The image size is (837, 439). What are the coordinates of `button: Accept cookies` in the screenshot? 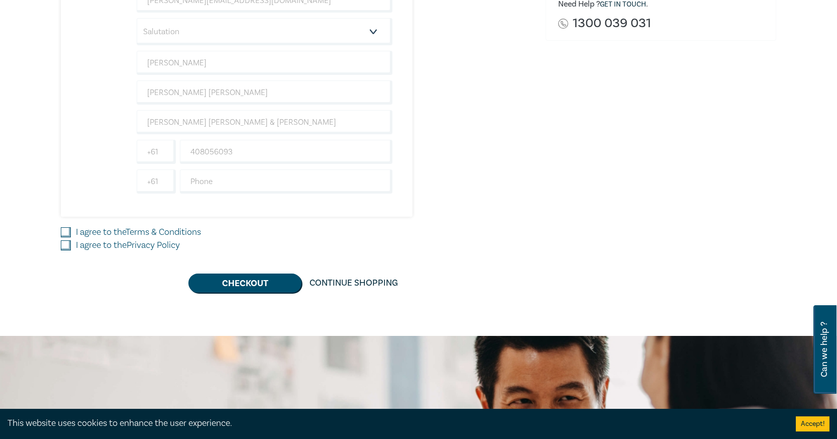 It's located at (813, 424).